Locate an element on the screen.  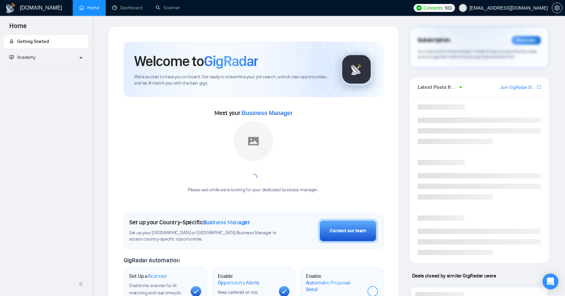
a: searchScanner is located at coordinates (168, 8).